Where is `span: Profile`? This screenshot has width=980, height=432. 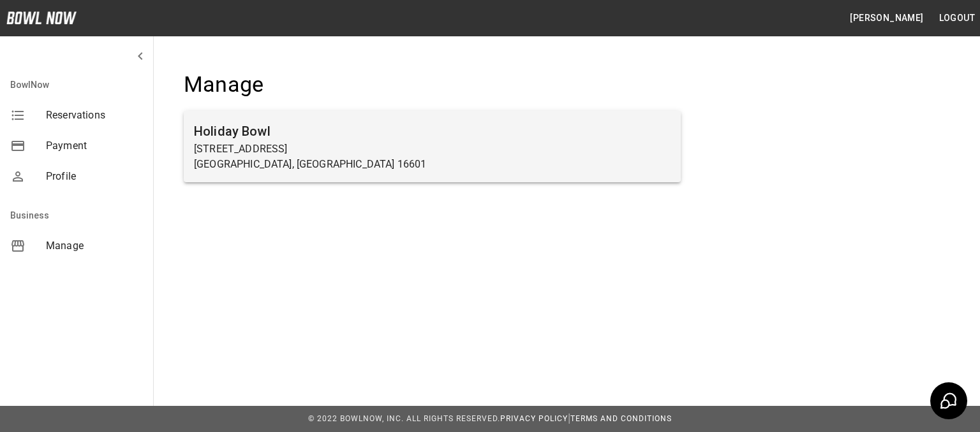 span: Profile is located at coordinates (94, 176).